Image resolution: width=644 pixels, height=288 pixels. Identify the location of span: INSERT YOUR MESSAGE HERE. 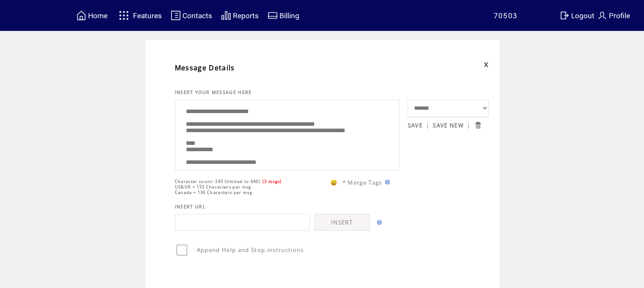
(213, 92).